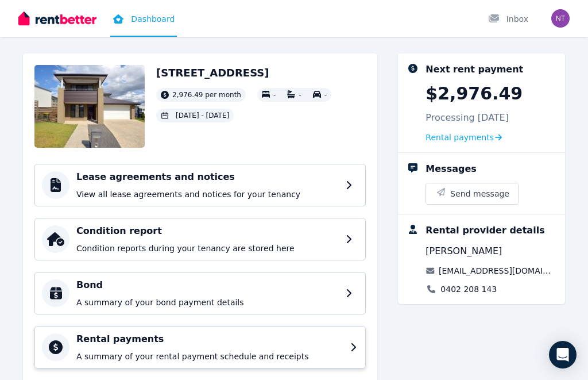 The height and width of the screenshot is (380, 588). Describe the element at coordinates (208, 248) in the screenshot. I see `p: Condition reports during your tenancy are stored here` at that location.